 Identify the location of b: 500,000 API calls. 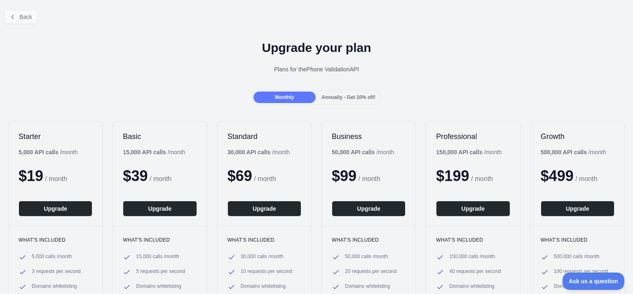
(564, 152).